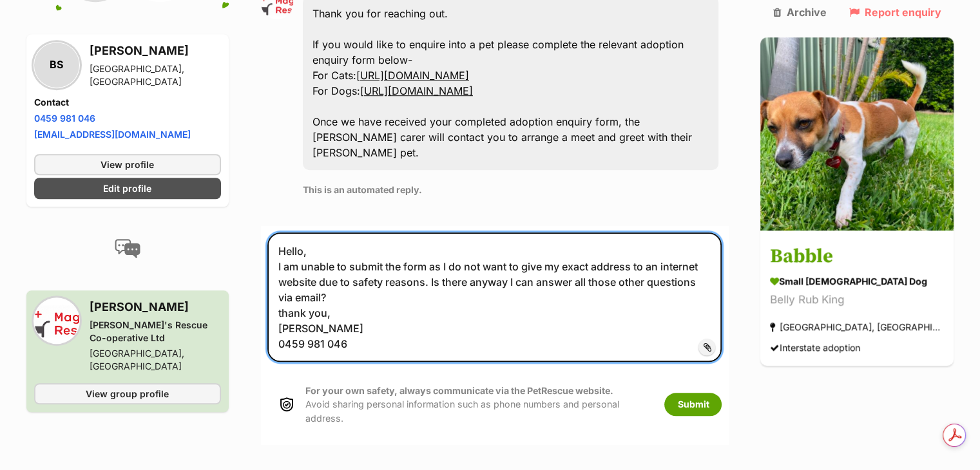 The height and width of the screenshot is (470, 980). I want to click on div: BS, so click(56, 65).